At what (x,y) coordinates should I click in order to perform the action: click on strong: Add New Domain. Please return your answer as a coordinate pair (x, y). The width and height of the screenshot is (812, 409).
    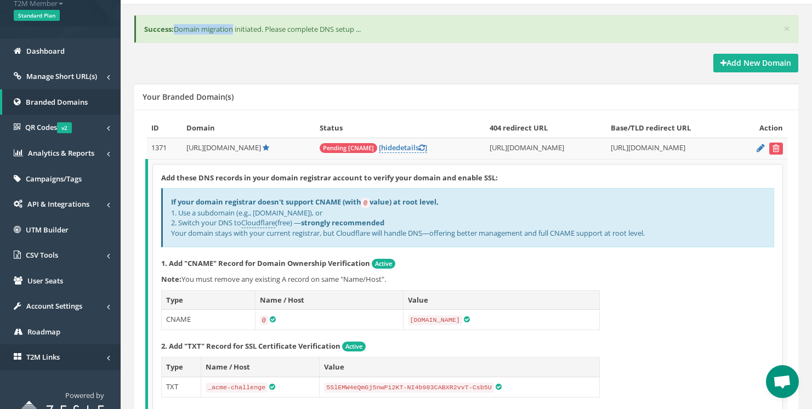
    Looking at the image, I should click on (755, 62).